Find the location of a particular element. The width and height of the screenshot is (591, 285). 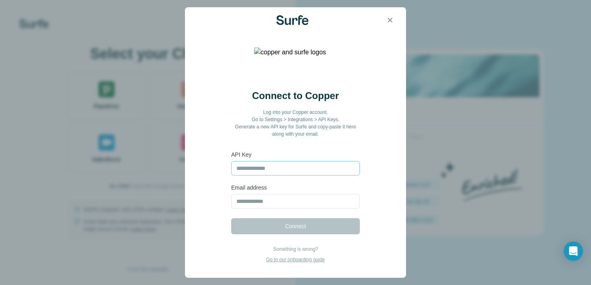

p: Log into your Copper account. Go to Settings > Integrations > API Keys. Generate a new API key fo... is located at coordinates (296, 123).